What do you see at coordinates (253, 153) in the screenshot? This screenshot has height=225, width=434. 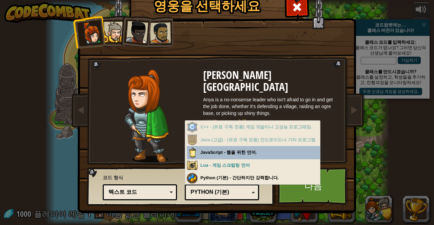 I see `div: JavaScript - 웹을 위한 언어.` at bounding box center [253, 153].